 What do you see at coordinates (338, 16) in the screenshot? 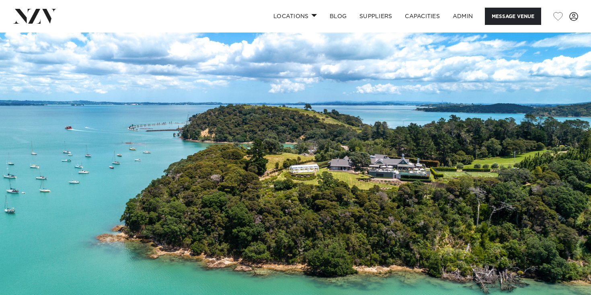
I see `a: BLOG` at bounding box center [338, 16].